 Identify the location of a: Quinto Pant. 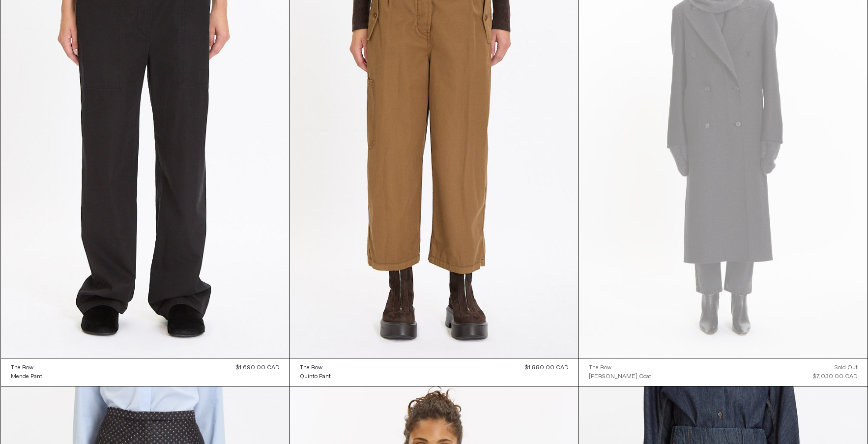
(315, 376).